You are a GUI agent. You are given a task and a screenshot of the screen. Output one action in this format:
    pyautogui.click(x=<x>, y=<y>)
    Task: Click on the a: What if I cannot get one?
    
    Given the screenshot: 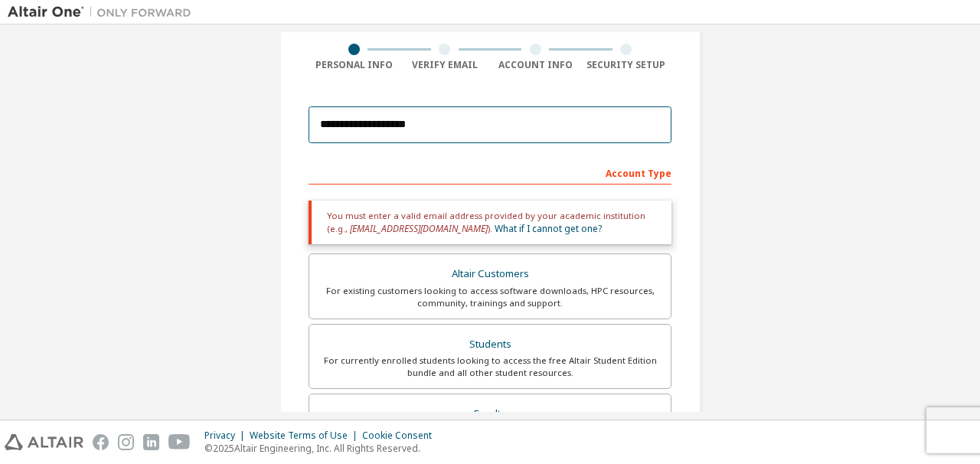 What is the action you would take?
    pyautogui.click(x=548, y=228)
    